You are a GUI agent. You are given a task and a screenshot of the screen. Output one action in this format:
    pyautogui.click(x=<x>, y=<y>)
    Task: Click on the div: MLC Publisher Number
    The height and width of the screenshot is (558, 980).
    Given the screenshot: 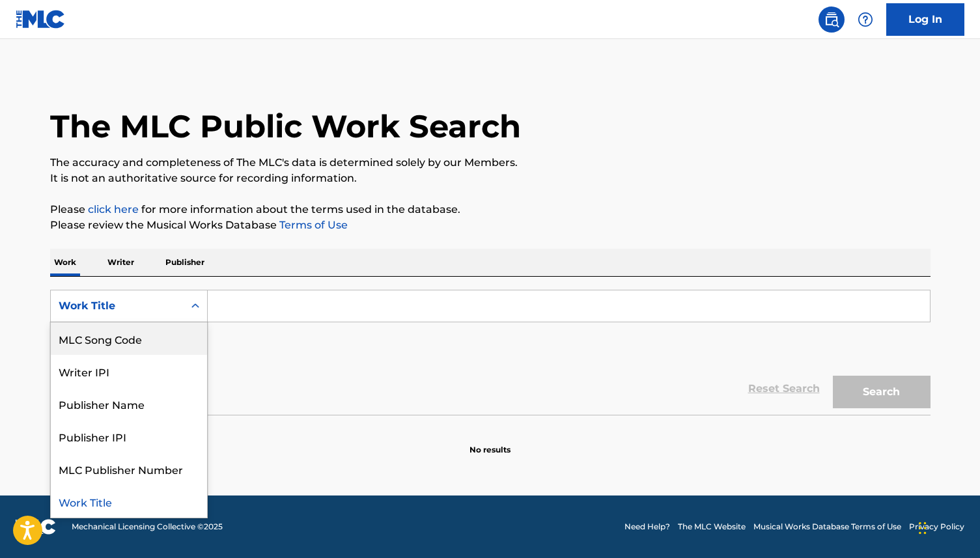 What is the action you would take?
    pyautogui.click(x=129, y=469)
    